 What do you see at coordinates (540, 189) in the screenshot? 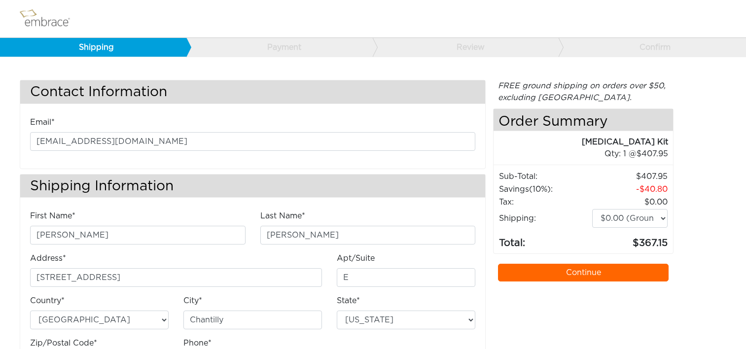
I see `span: (10%)` at bounding box center [540, 189].